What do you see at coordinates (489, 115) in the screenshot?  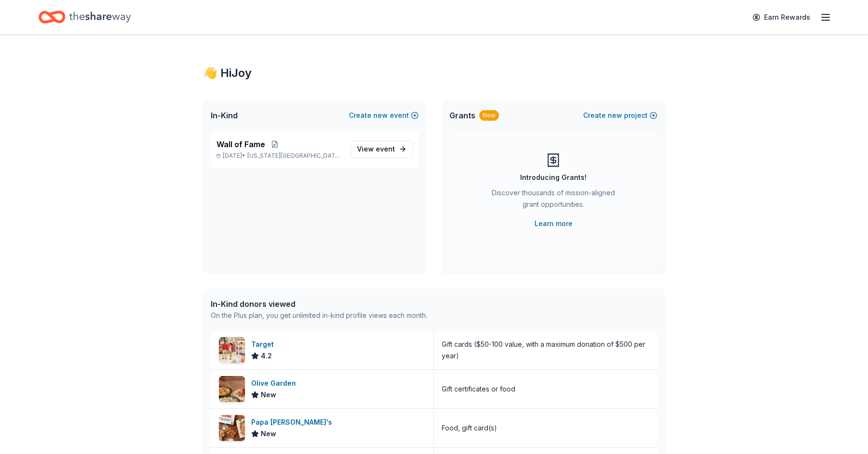 I see `div: New` at bounding box center [489, 115].